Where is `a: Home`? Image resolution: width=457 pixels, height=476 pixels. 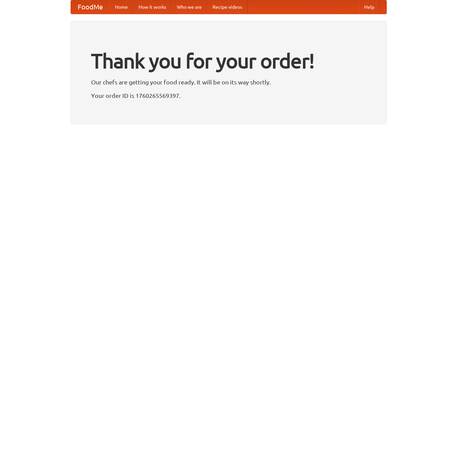
a: Home is located at coordinates (122, 7).